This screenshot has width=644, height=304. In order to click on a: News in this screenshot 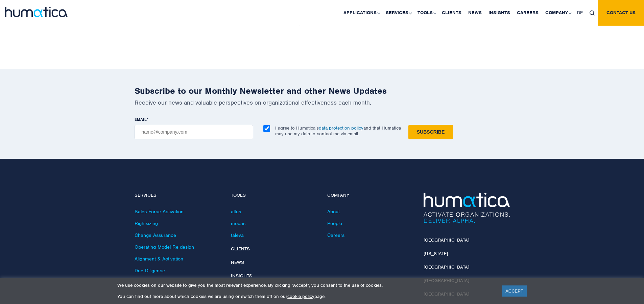, I will do `click(238, 262)`.